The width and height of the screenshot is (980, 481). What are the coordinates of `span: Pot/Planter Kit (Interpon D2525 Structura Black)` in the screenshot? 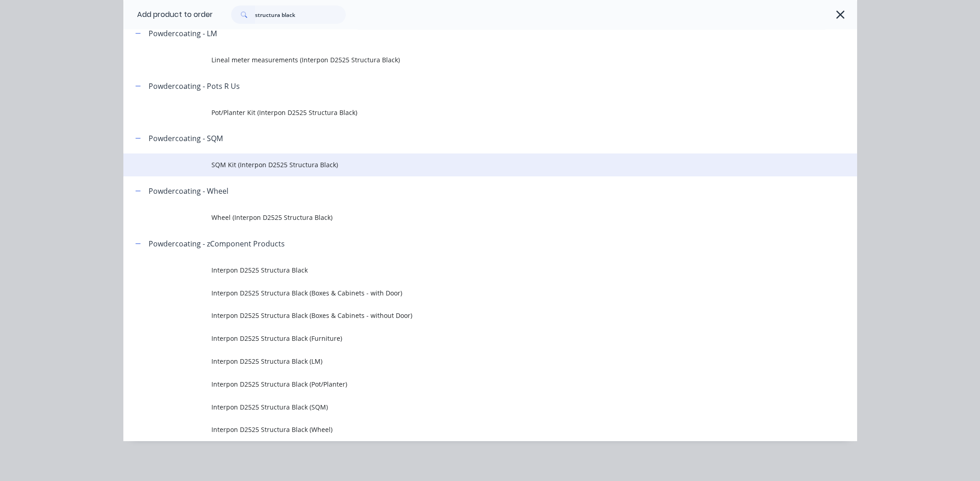 It's located at (470, 112).